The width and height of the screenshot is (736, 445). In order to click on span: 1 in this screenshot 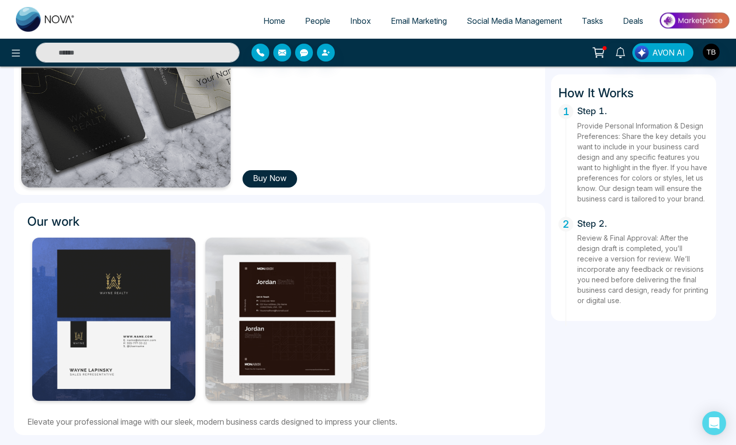, I will do `click(566, 112)`.